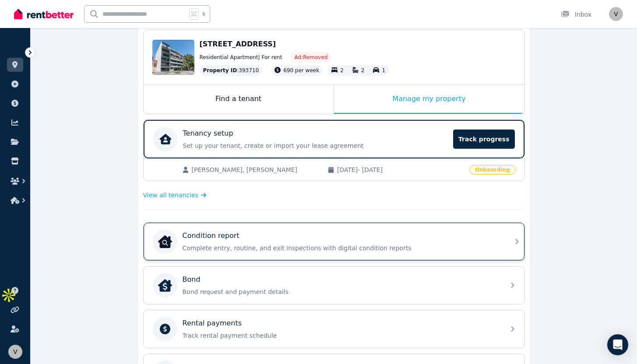 The height and width of the screenshot is (364, 637). What do you see at coordinates (334, 285) in the screenshot?
I see `a: BondBondBond request and payment details` at bounding box center [334, 285].